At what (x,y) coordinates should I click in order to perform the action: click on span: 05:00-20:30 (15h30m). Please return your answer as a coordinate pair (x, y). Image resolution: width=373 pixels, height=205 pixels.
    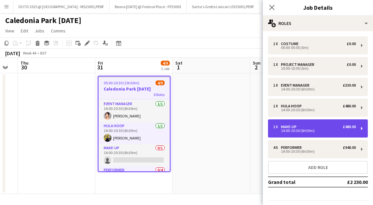
    Looking at the image, I should click on (121, 83).